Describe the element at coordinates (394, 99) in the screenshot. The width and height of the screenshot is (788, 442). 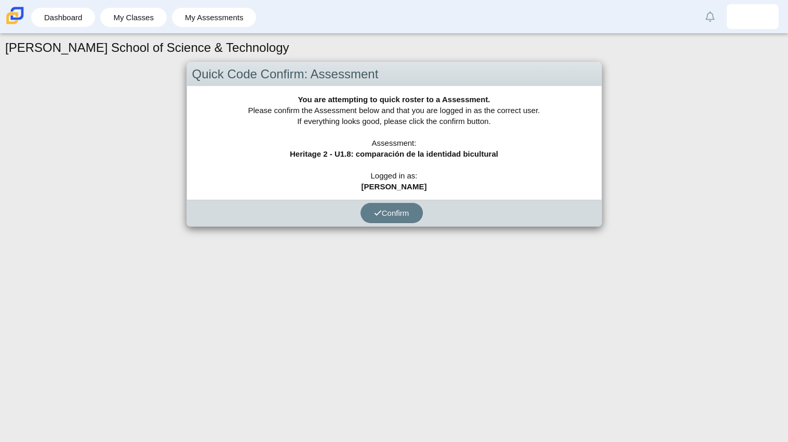
I see `b: You are attempting to quick roster to a Assessment.` at that location.